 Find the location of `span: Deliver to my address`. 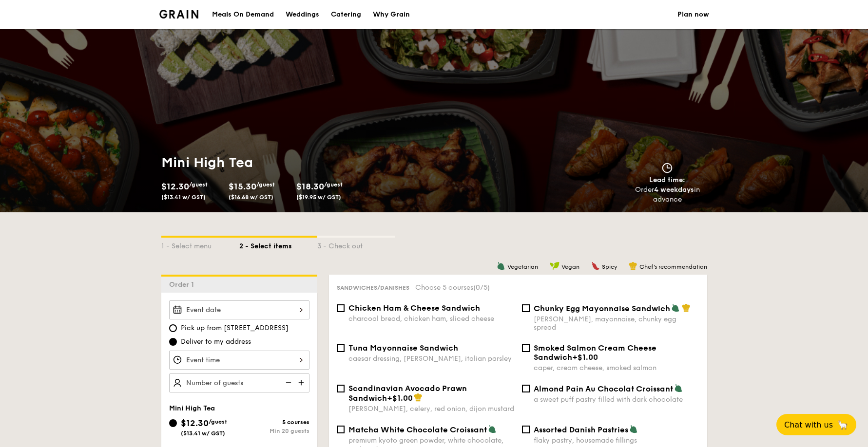

span: Deliver to my address is located at coordinates (216, 342).